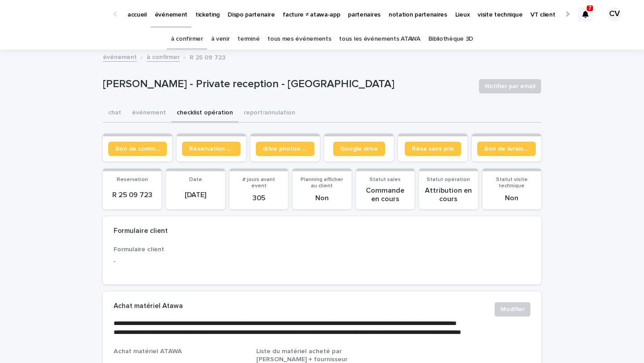  Describe the element at coordinates (322, 183) in the screenshot. I see `span: Planning afficher au client` at that location.